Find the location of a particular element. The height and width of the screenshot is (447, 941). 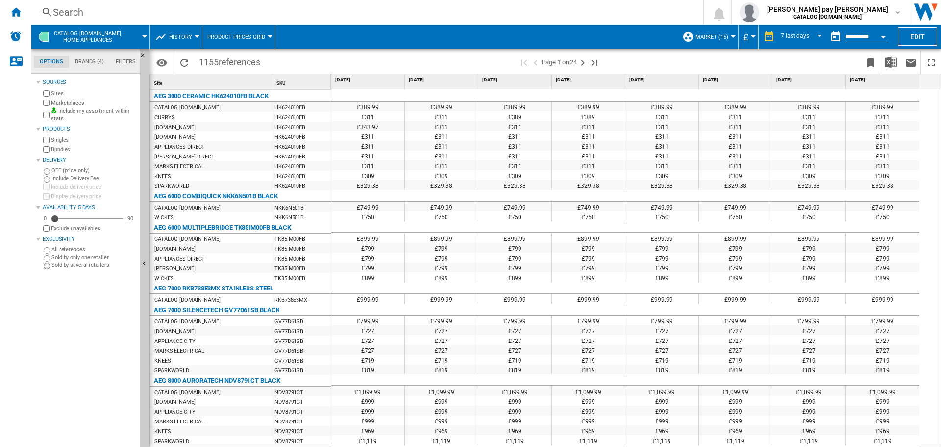

div: CURRYS is located at coordinates (164, 118).